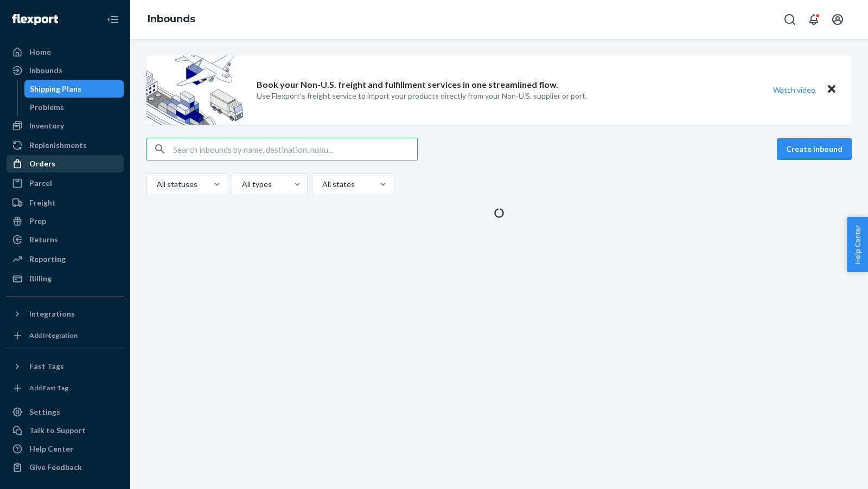  I want to click on div: Shipping Plans, so click(56, 89).